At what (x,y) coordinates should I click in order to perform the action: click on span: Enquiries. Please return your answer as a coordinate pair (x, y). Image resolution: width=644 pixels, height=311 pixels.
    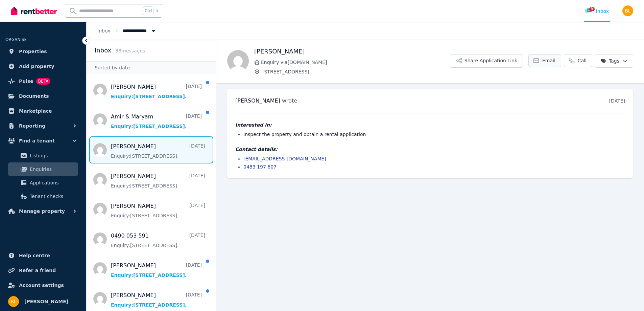
    Looking at the image, I should click on (53, 169).